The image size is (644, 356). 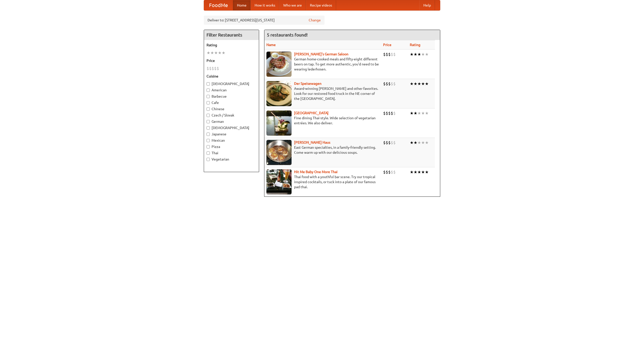 What do you see at coordinates (308, 83) in the screenshot?
I see `b: Der Speisewagen` at bounding box center [308, 83].